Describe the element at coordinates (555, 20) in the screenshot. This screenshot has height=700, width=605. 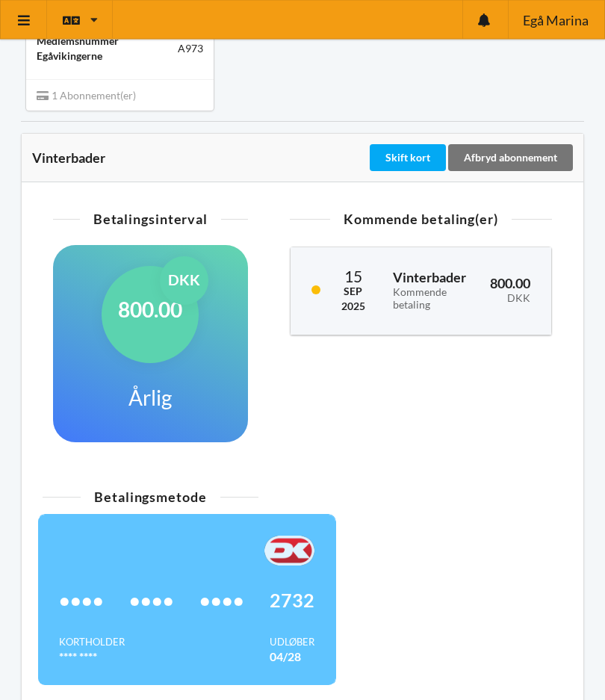
I see `span: Egå Marina` at that location.